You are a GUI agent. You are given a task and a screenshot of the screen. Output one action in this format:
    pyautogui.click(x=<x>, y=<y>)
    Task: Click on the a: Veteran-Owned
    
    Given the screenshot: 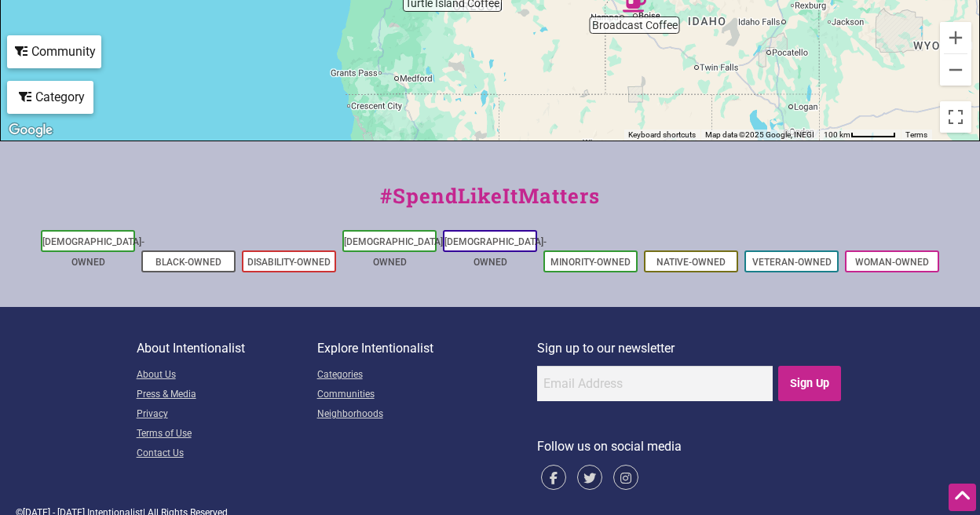 What is the action you would take?
    pyautogui.click(x=792, y=262)
    